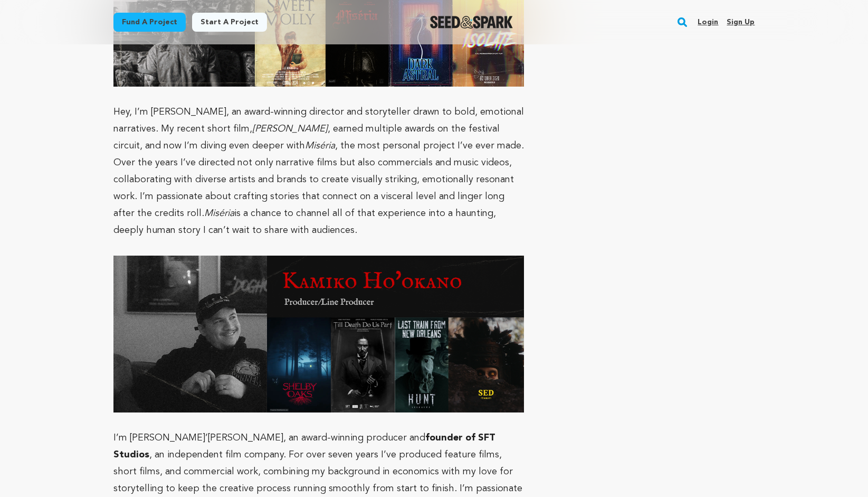  I want to click on a: Sign up, so click(740, 22).